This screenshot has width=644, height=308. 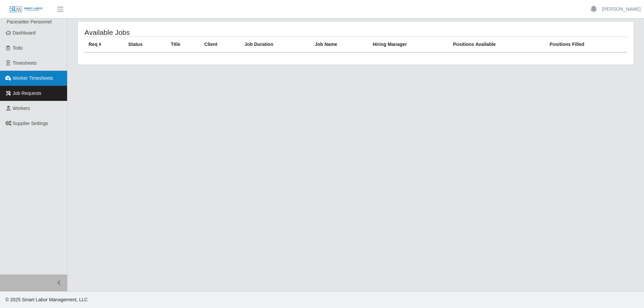 I want to click on th: Hiring Manager, so click(x=409, y=44).